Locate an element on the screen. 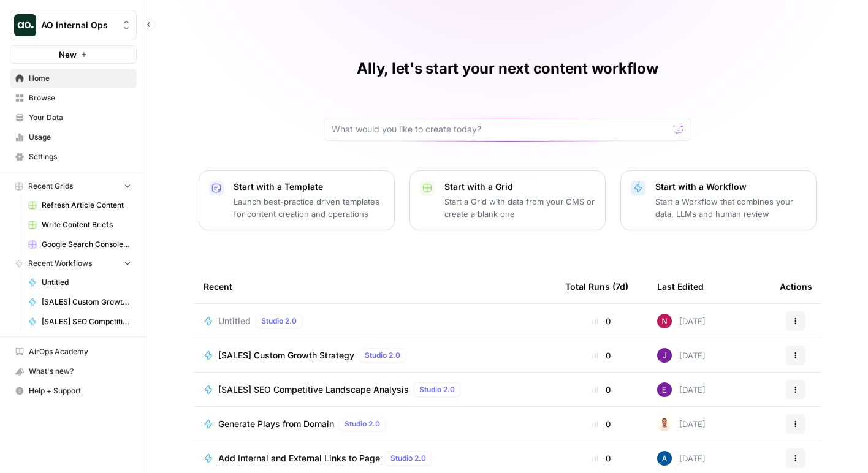 The image size is (868, 473). span: Add Internal and External Links to Page is located at coordinates (299, 459).